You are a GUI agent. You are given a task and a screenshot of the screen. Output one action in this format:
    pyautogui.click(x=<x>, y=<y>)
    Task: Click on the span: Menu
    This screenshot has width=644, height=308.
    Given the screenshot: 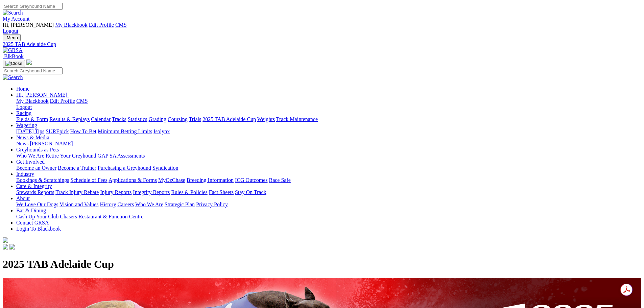 What is the action you would take?
    pyautogui.click(x=12, y=38)
    